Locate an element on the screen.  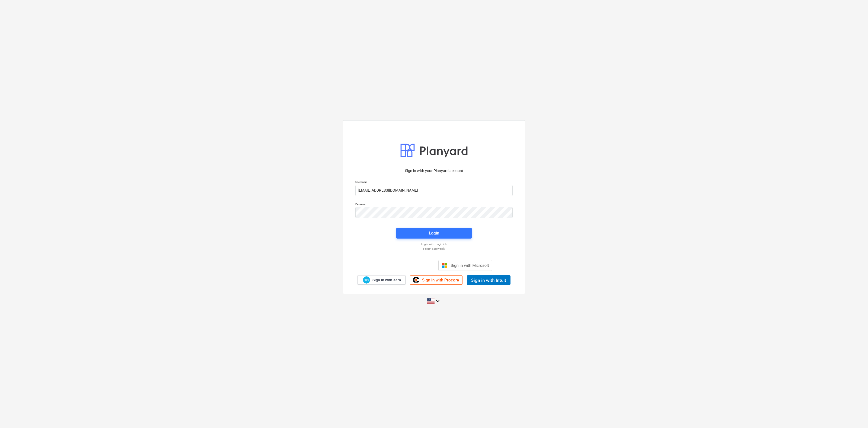
div: Pierakstīties ar Google kontu (tiks atvērta jauna cilne) is located at coordinates (404, 266).